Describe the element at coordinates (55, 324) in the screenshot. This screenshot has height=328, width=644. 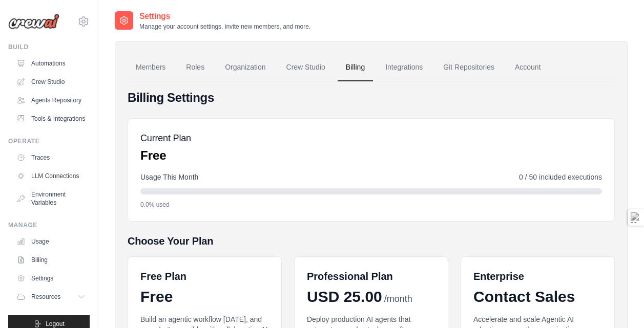
I see `span: Logout` at that location.